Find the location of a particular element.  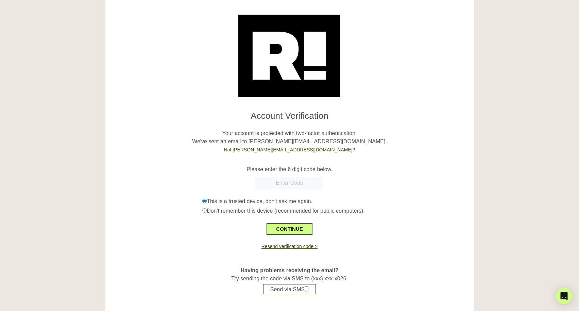

h1: Account Verification is located at coordinates (289, 113).